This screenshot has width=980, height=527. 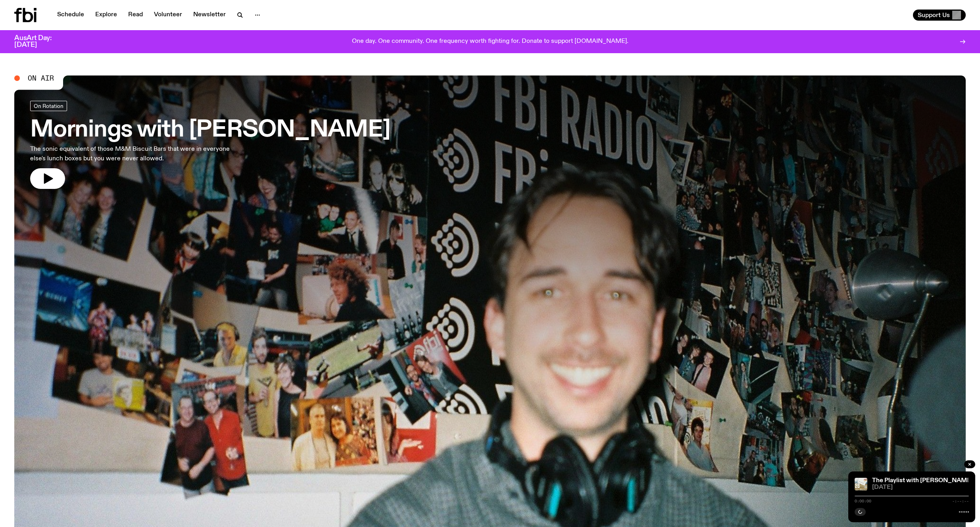 What do you see at coordinates (135, 16) in the screenshot?
I see `a: Read` at bounding box center [135, 16].